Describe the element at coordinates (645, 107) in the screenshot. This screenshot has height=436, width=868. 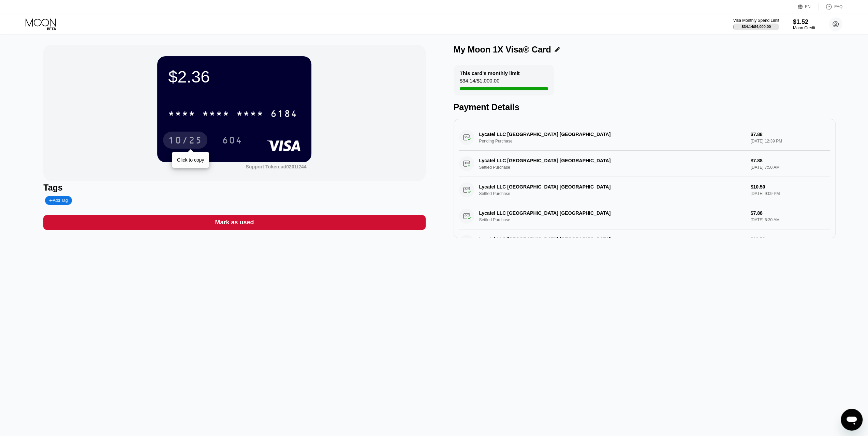
I see `div: Payment Details` at that location.